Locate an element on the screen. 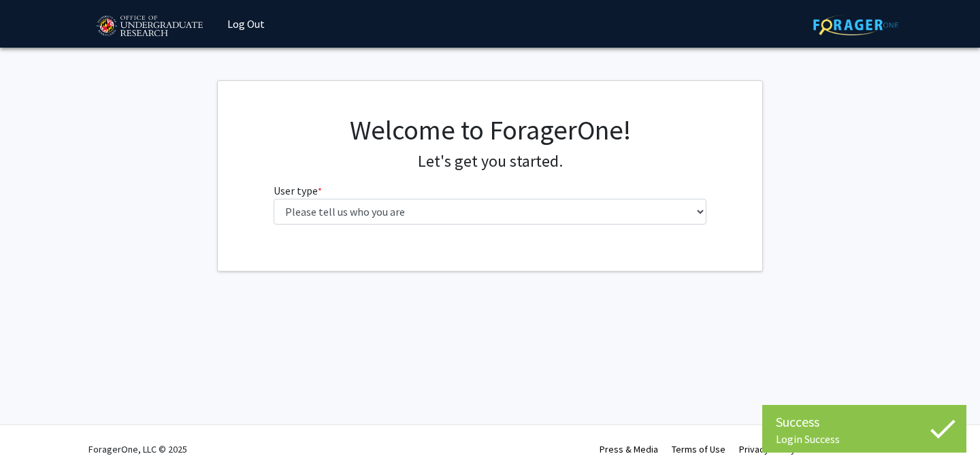 The width and height of the screenshot is (980, 473). div: Login Success is located at coordinates (864, 439).